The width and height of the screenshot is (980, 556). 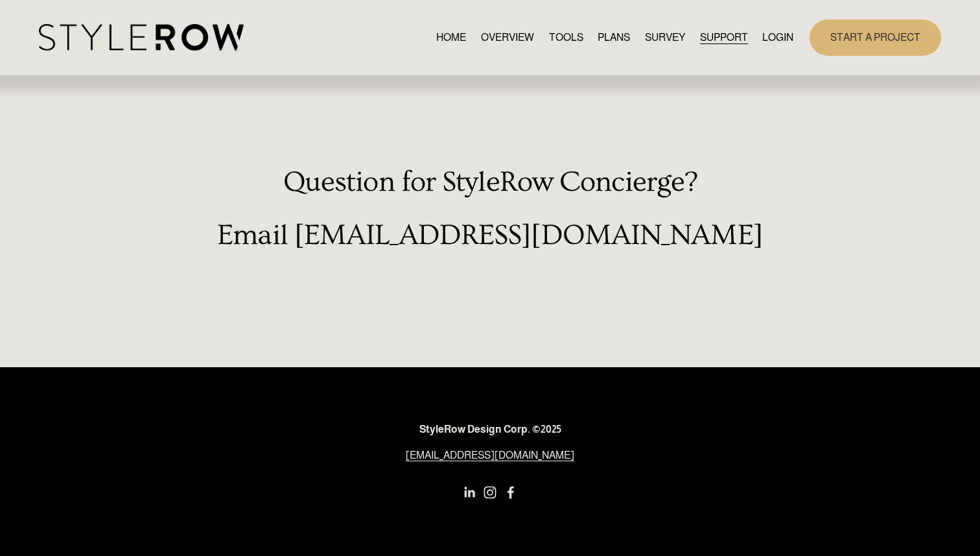 What do you see at coordinates (452, 37) in the screenshot?
I see `a: HOME` at bounding box center [452, 37].